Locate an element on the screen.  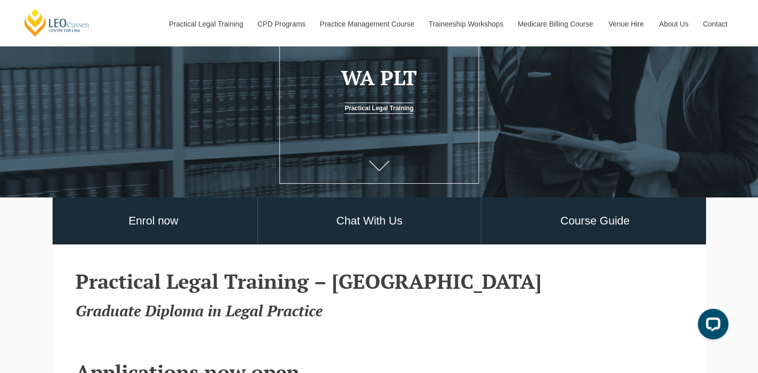
a: Traineeship Workshops is located at coordinates (466, 24).